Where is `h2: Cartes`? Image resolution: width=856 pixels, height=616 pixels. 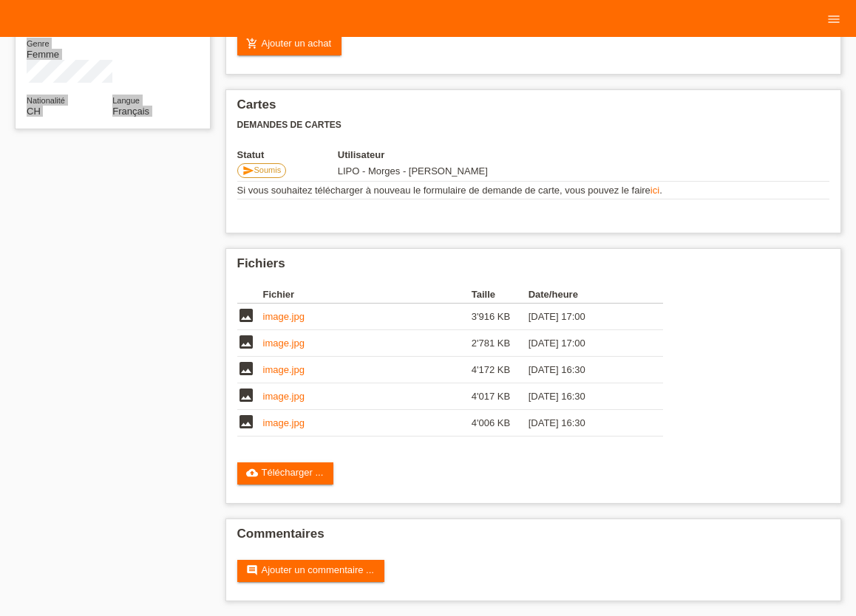 h2: Cartes is located at coordinates (534, 108).